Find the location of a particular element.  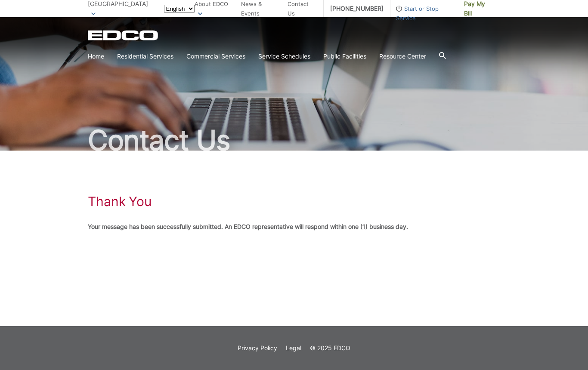

a: Resource Center is located at coordinates (403, 56).